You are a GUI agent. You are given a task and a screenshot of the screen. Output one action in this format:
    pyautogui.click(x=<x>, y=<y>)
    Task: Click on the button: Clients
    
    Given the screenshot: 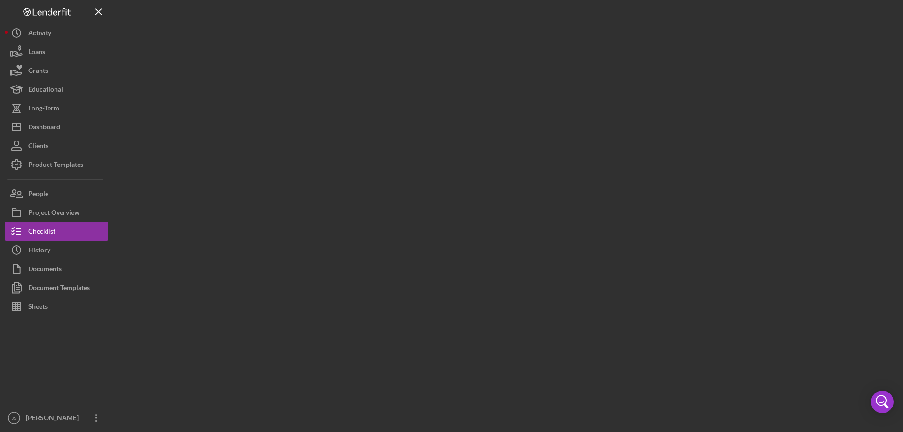 What is the action you would take?
    pyautogui.click(x=56, y=146)
    